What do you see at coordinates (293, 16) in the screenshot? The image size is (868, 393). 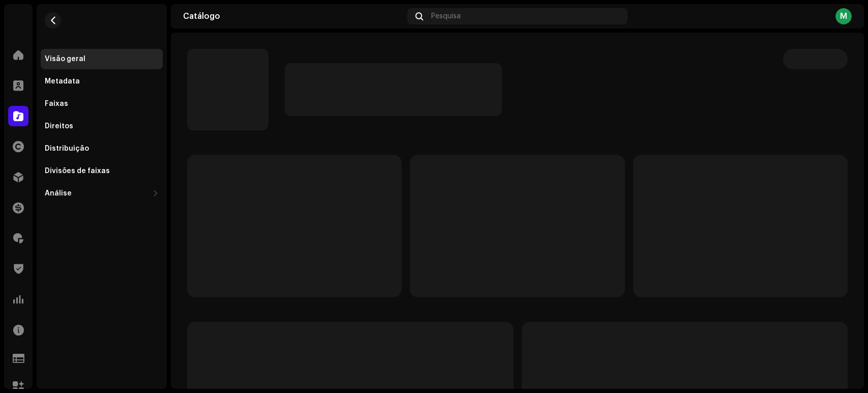 I see `div: Catálogo` at bounding box center [293, 16].